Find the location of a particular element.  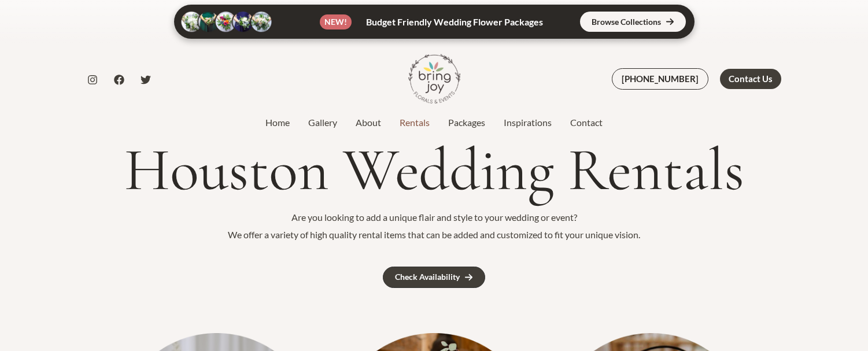

a: About is located at coordinates (368, 122).